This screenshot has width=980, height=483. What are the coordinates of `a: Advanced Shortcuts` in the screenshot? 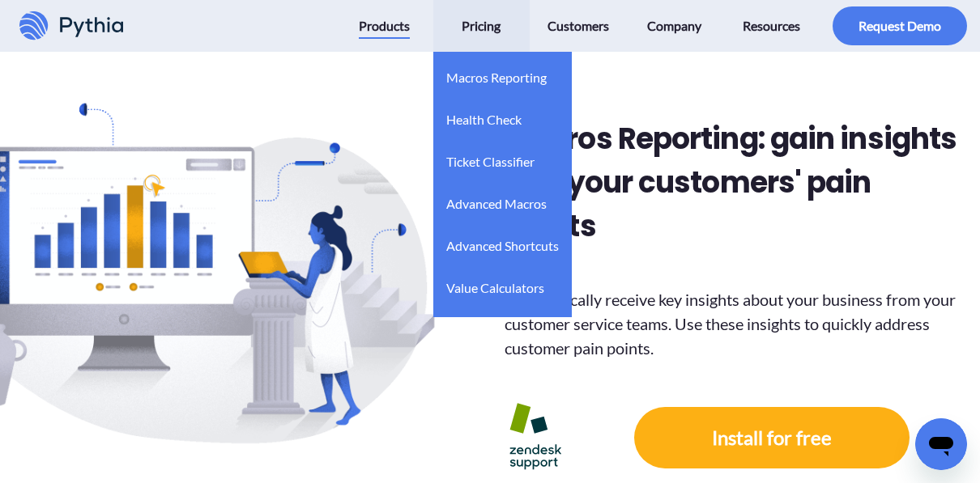 It's located at (503, 242).